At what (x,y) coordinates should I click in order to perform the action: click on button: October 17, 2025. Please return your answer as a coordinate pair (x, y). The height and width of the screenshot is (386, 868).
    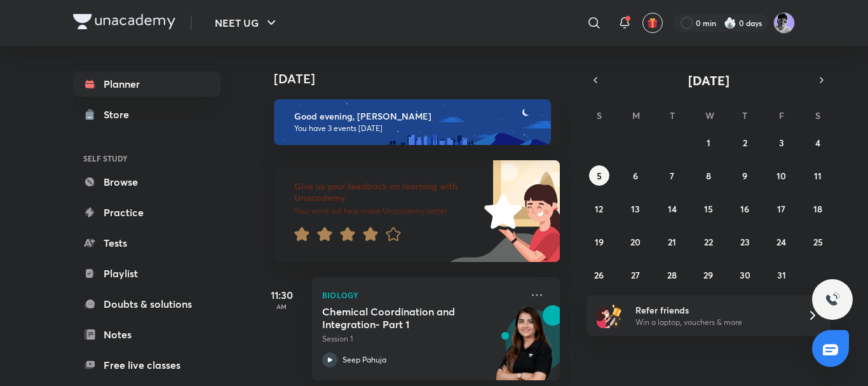
    Looking at the image, I should click on (781, 208).